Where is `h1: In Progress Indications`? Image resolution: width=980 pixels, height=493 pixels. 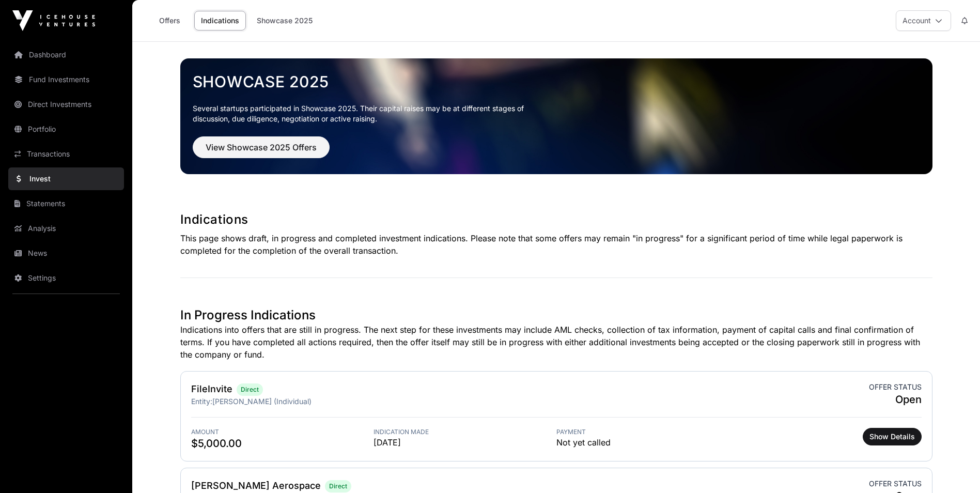
h1: In Progress Indications is located at coordinates (557, 316).